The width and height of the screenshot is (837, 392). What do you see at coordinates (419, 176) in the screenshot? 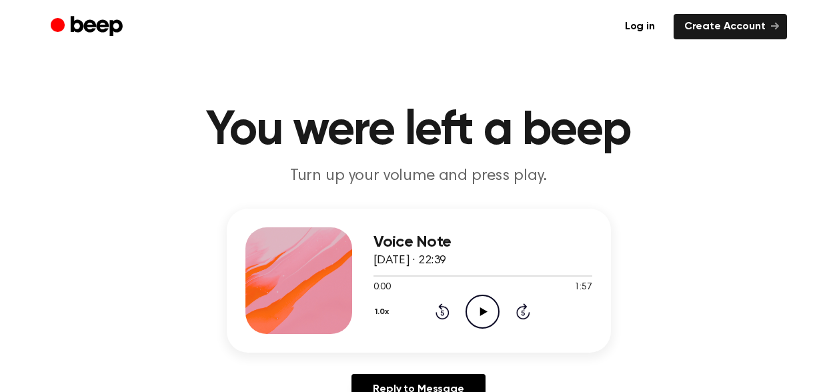
I see `p: Turn up your volume and press play.` at bounding box center [419, 176].